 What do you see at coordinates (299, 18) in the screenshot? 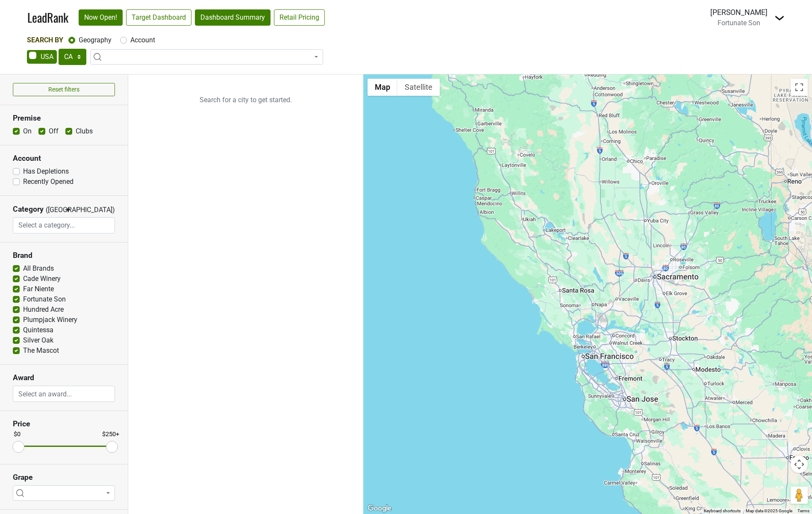
I see `a: Retail Pricing` at bounding box center [299, 18].